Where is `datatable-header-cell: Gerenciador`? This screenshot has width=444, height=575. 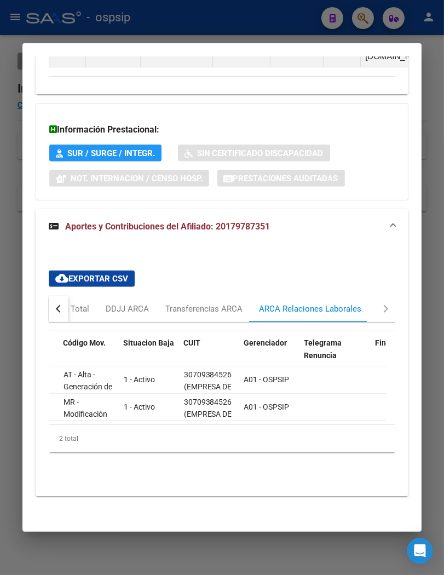
datatable-header-cell: Gerenciador is located at coordinates (269, 355).